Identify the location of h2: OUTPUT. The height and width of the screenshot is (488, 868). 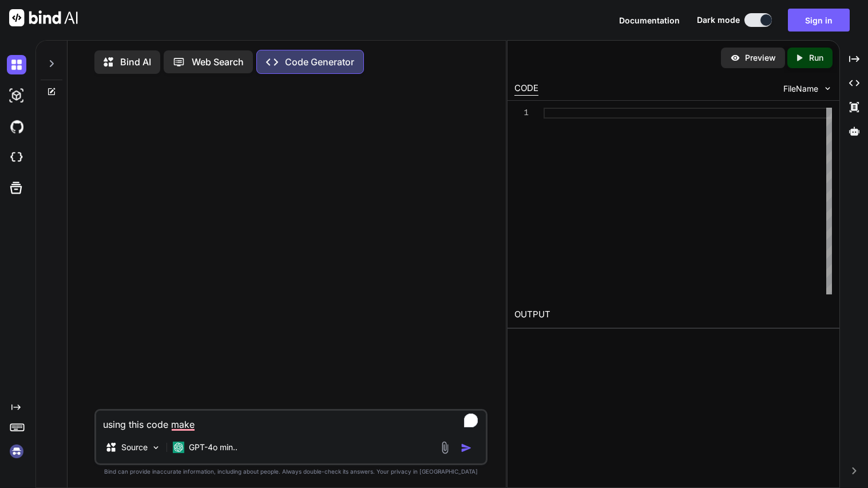
(674, 314).